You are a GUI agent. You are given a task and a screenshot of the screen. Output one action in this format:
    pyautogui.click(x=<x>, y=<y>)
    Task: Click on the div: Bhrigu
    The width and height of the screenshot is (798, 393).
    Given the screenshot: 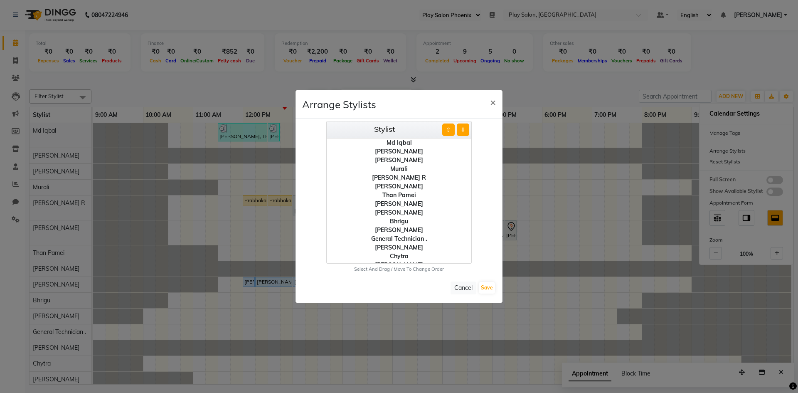 What is the action you would take?
    pyautogui.click(x=399, y=221)
    